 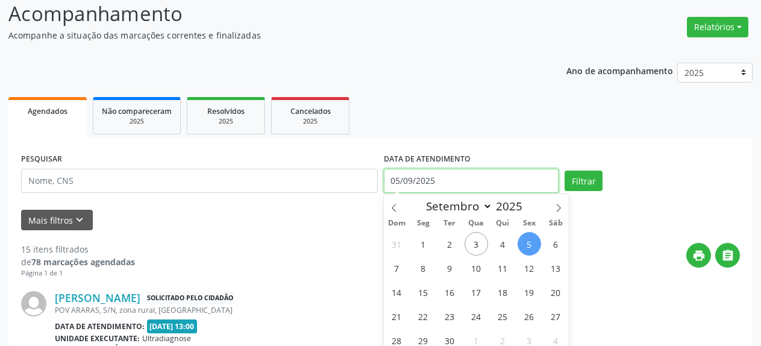 What do you see at coordinates (529, 243) in the screenshot?
I see `span: Setembro 5, 2025` at bounding box center [529, 243].